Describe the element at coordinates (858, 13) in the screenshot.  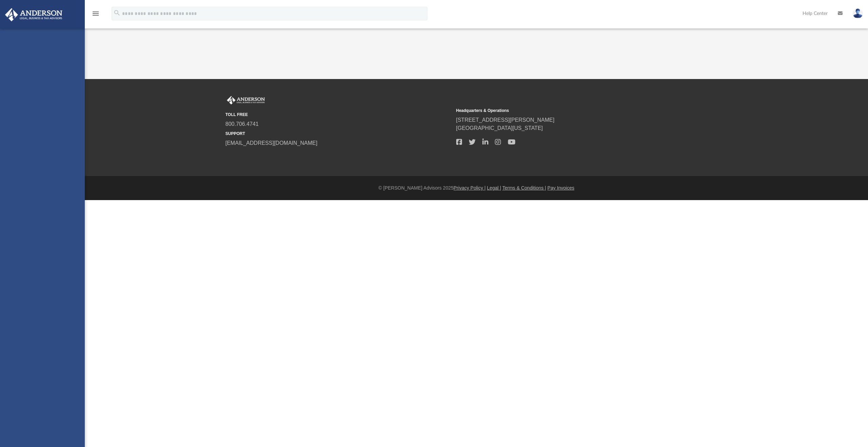
I see `img: User Pic` at that location.